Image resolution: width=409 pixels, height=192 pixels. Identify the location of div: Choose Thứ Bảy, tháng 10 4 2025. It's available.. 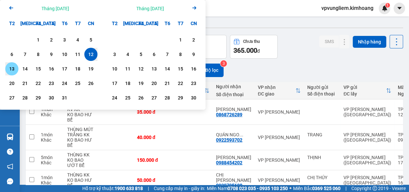
(78, 40).